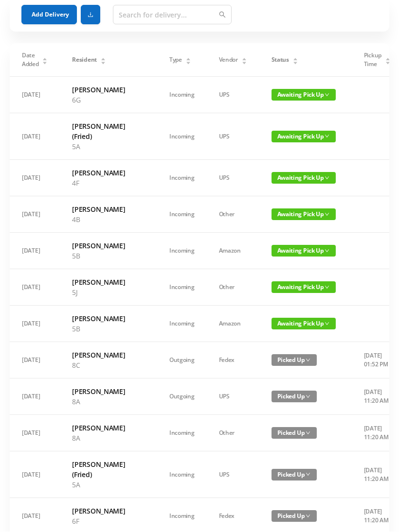 The height and width of the screenshot is (532, 399). What do you see at coordinates (233, 434) in the screenshot?
I see `td: Other` at bounding box center [233, 434].